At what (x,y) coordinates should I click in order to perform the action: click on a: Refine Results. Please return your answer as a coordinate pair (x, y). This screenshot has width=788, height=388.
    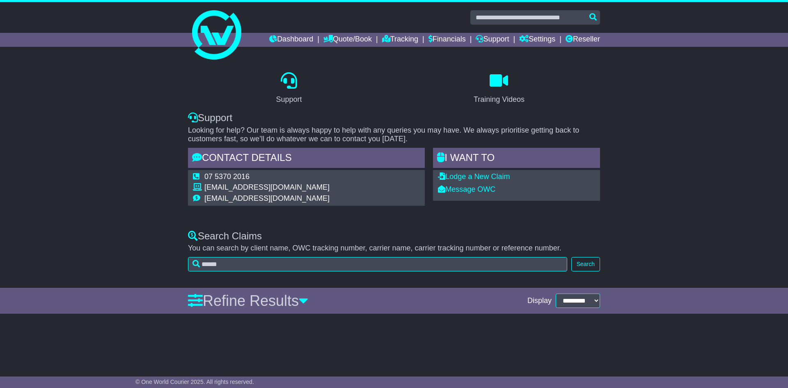
    Looking at the image, I should click on (248, 300).